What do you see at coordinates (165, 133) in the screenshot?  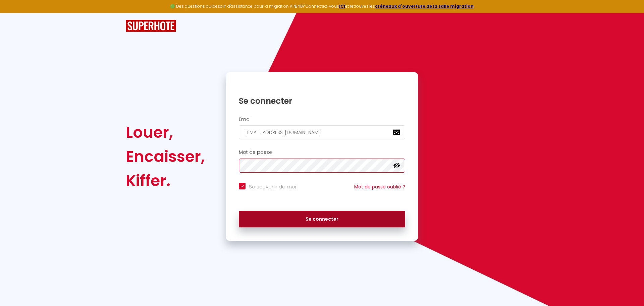 I see `div: Louer,` at bounding box center [165, 133].